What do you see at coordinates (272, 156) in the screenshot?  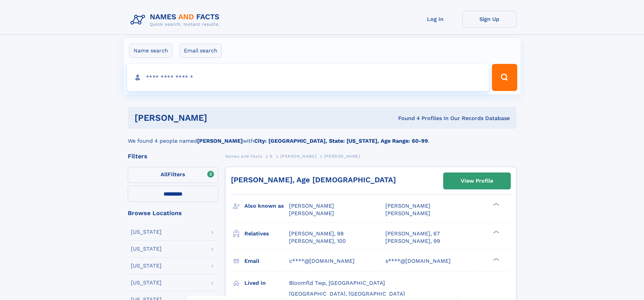 I see `a: S` at bounding box center [272, 156].